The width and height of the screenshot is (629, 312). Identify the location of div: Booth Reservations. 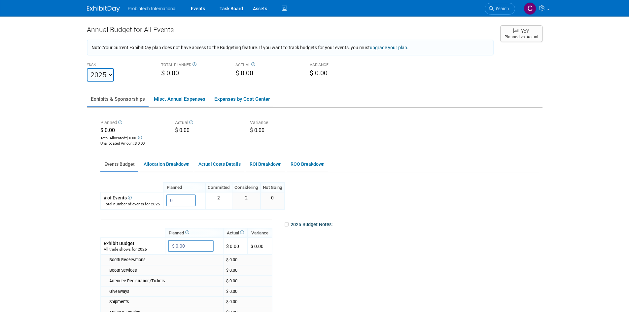
(165, 260).